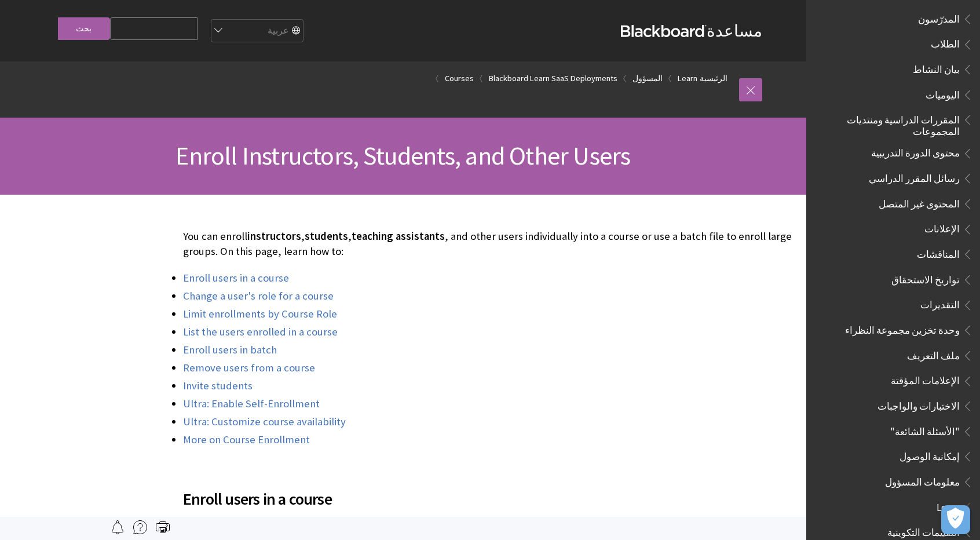 Image resolution: width=980 pixels, height=540 pixels. I want to click on span: التقديرات, so click(940, 303).